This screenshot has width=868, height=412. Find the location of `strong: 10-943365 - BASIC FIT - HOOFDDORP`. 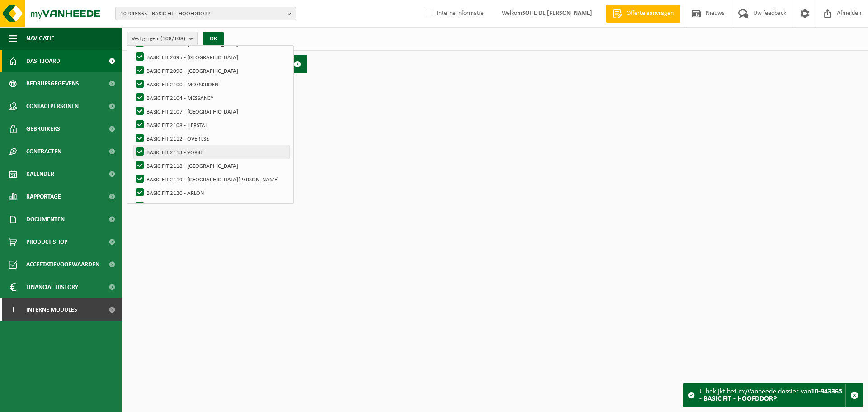

strong: 10-943365 - BASIC FIT - HOOFDDORP is located at coordinates (771, 396).